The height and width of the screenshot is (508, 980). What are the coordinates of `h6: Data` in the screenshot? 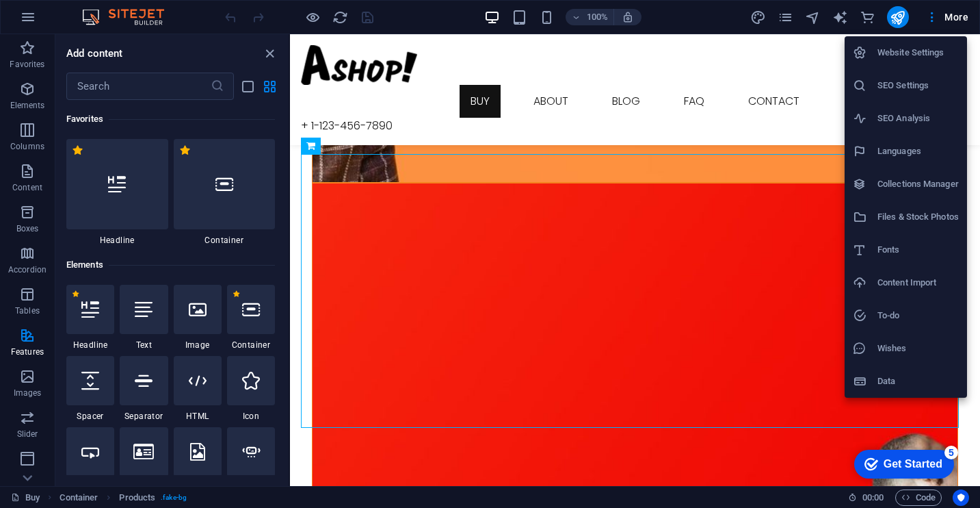 It's located at (918, 381).